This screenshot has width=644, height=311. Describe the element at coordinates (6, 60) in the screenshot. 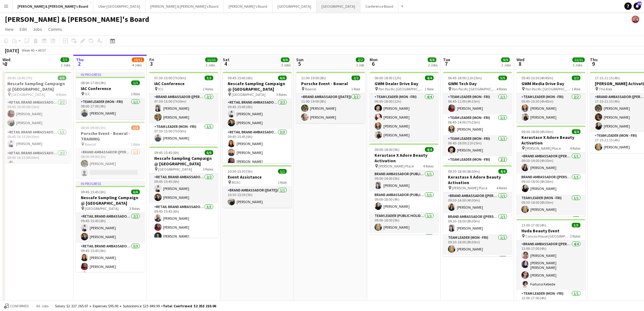

I see `span: Wed` at that location.